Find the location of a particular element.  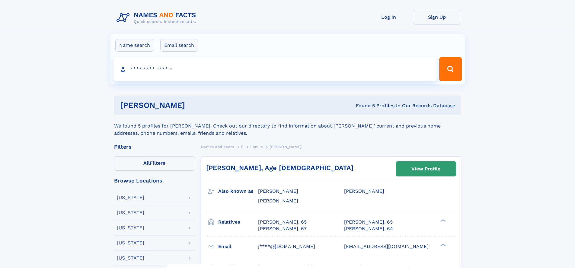

span: All is located at coordinates (146, 163).